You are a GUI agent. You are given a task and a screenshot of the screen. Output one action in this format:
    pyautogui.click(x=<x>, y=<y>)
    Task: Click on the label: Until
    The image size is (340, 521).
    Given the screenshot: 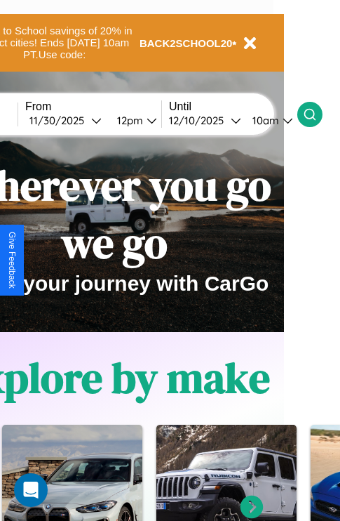 What is the action you would take?
    pyautogui.click(x=233, y=107)
    